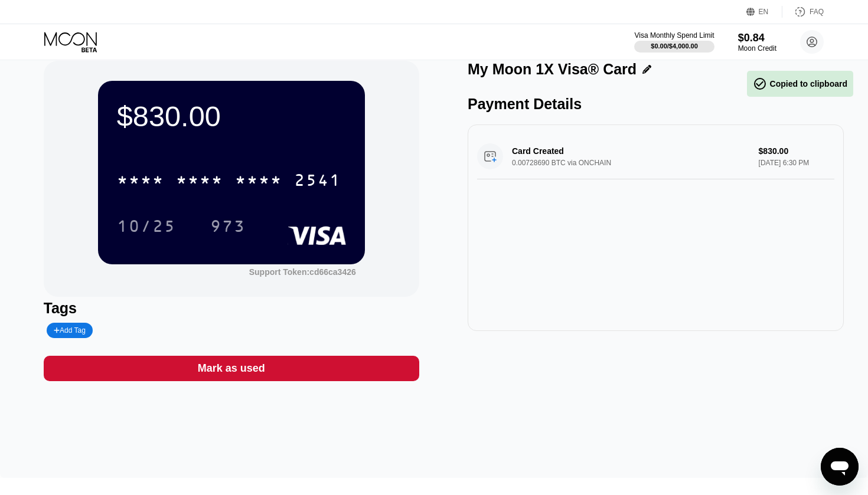 This screenshot has height=495, width=868. Describe the element at coordinates (232, 308) in the screenshot. I see `div: Tags` at that location.